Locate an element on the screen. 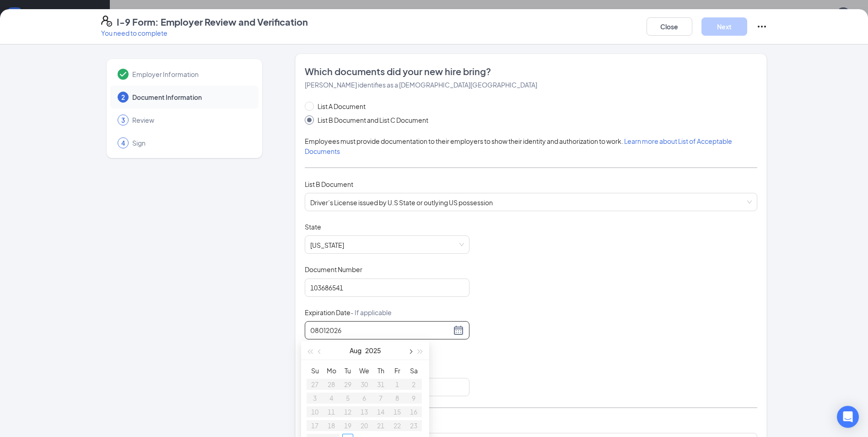 The image size is (868, 437). button: 2025 is located at coordinates (373, 350).